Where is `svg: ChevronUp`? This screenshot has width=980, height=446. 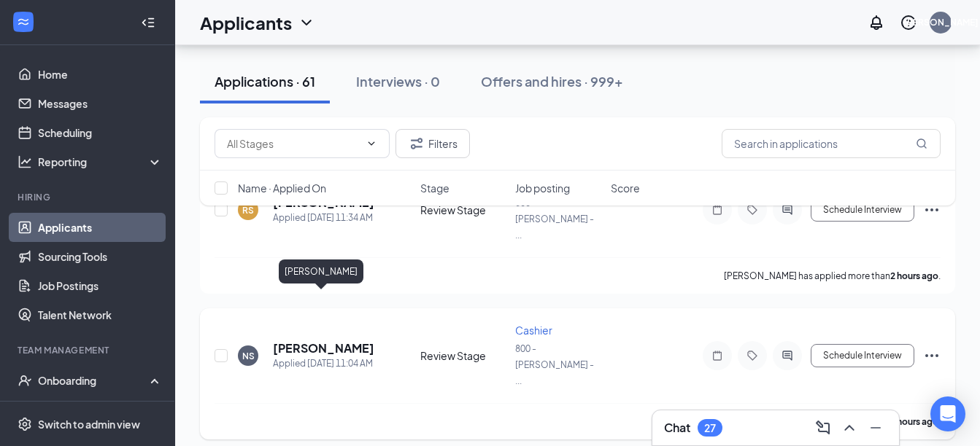
svg: ChevronUp is located at coordinates (849, 428).